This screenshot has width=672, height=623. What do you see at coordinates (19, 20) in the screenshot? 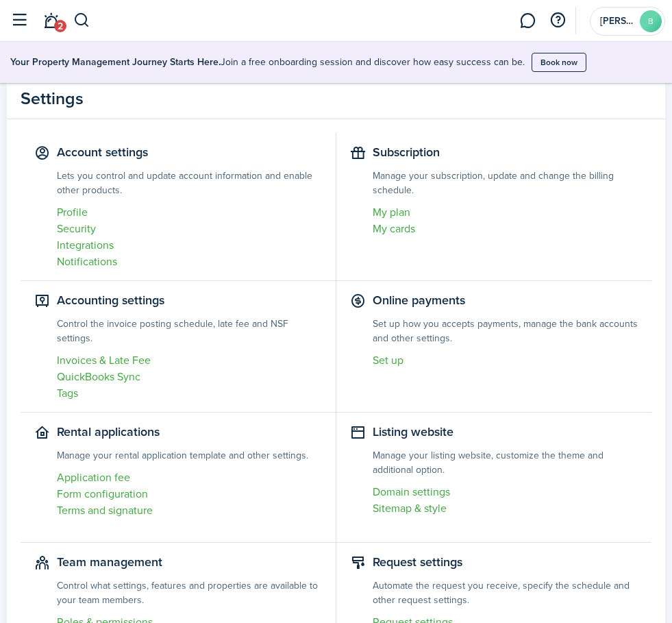
I see `button: Open sidebar` at bounding box center [19, 20].